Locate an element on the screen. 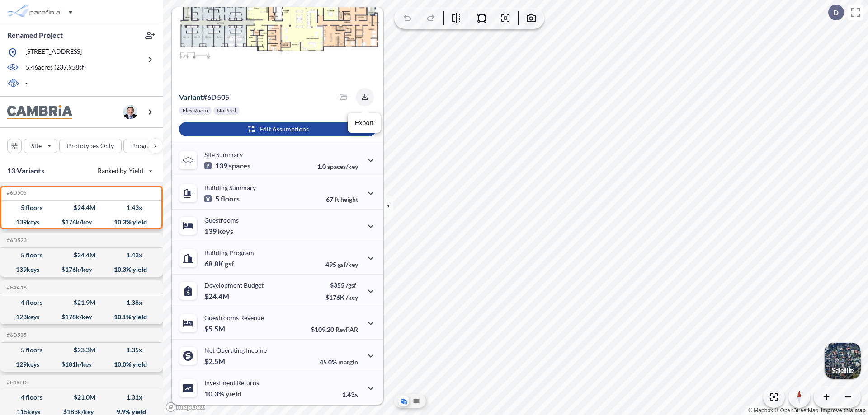  p: D is located at coordinates (835, 13).